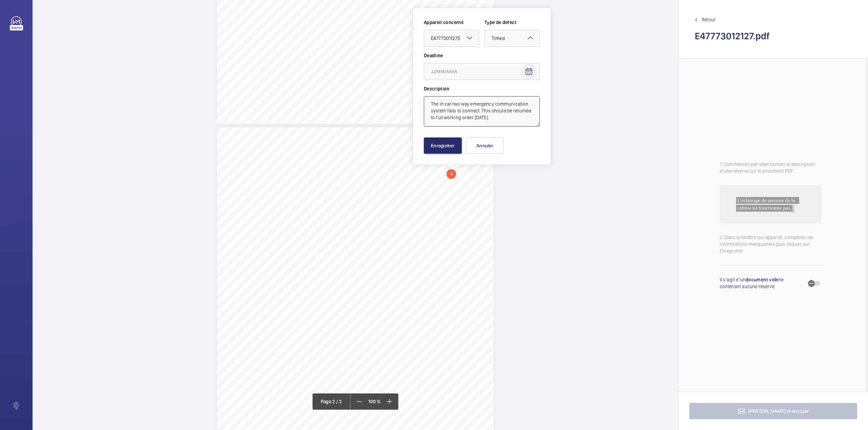 The width and height of the screenshot is (868, 430). Describe the element at coordinates (773, 36) in the screenshot. I see `h2: E47773012127.pdf` at that location.